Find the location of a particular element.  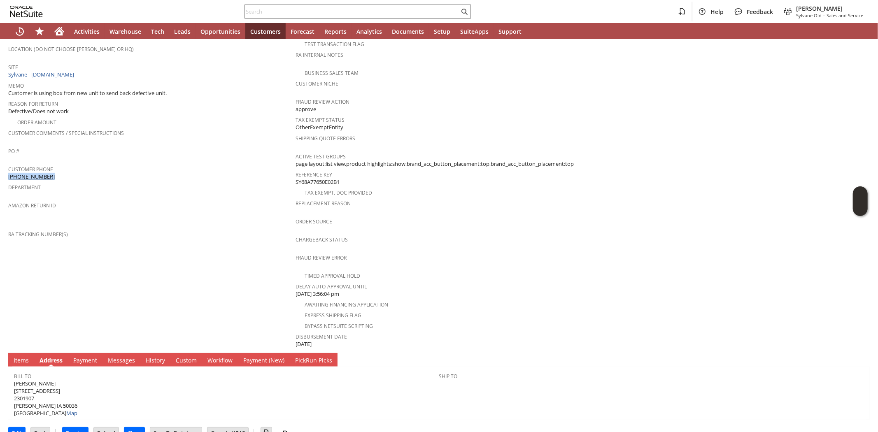

a: Amazon Return ID is located at coordinates (32, 205).